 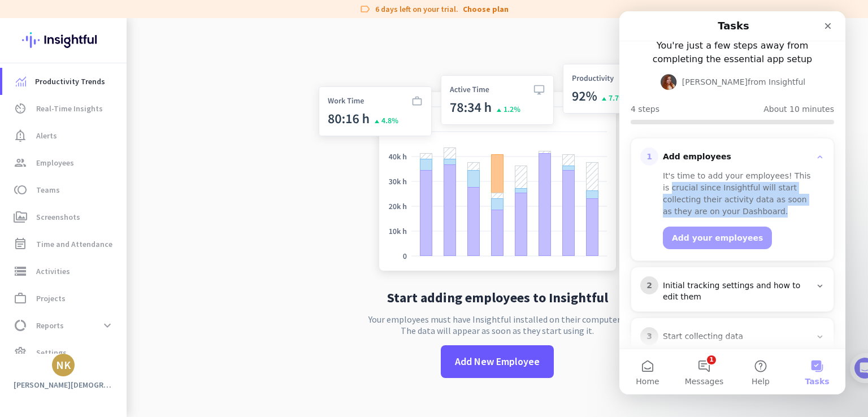 What do you see at coordinates (198, 361) in the screenshot?
I see `button: Tasks` at bounding box center [198, 361].